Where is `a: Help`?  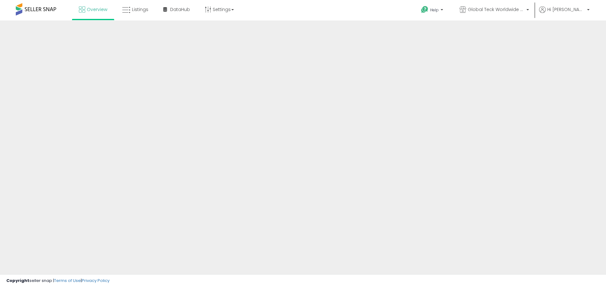 a: Help is located at coordinates (432, 11).